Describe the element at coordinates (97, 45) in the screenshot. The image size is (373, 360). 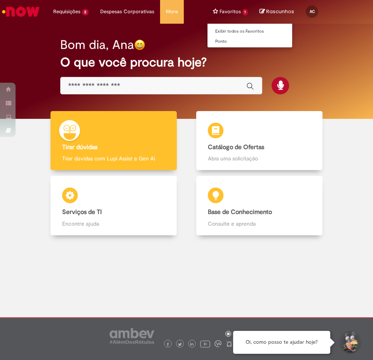
I see `h2: Bom dia, Ana` at that location.